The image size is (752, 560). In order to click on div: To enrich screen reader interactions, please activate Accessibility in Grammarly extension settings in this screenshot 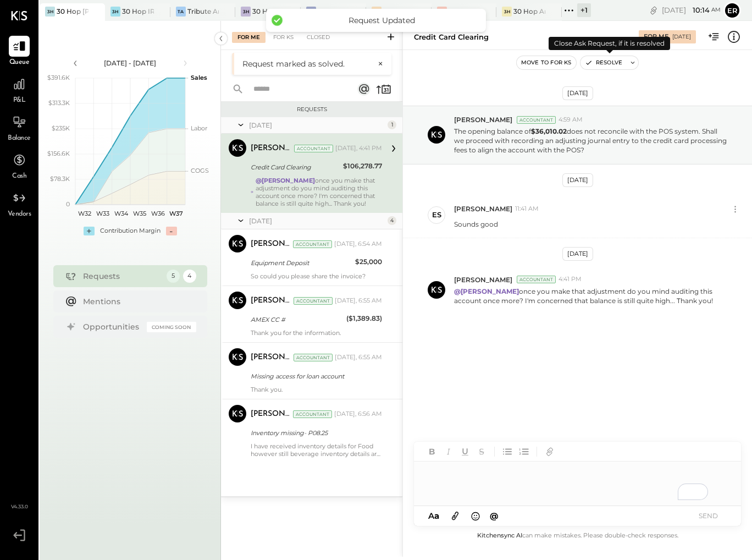, I will do `click(577, 484)`.